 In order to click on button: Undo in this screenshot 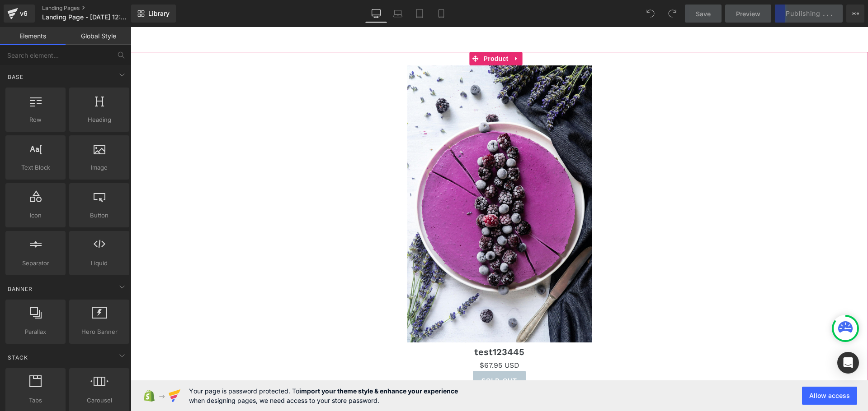, I will do `click(650, 13)`.